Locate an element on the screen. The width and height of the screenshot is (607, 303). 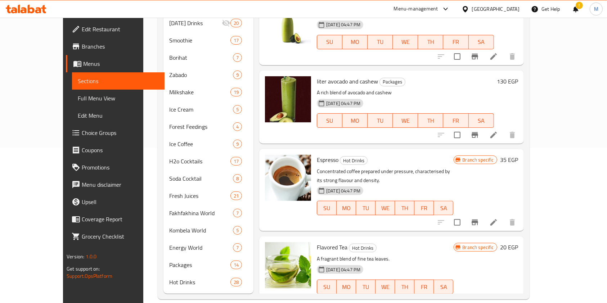
button: SU is located at coordinates (326, 208).